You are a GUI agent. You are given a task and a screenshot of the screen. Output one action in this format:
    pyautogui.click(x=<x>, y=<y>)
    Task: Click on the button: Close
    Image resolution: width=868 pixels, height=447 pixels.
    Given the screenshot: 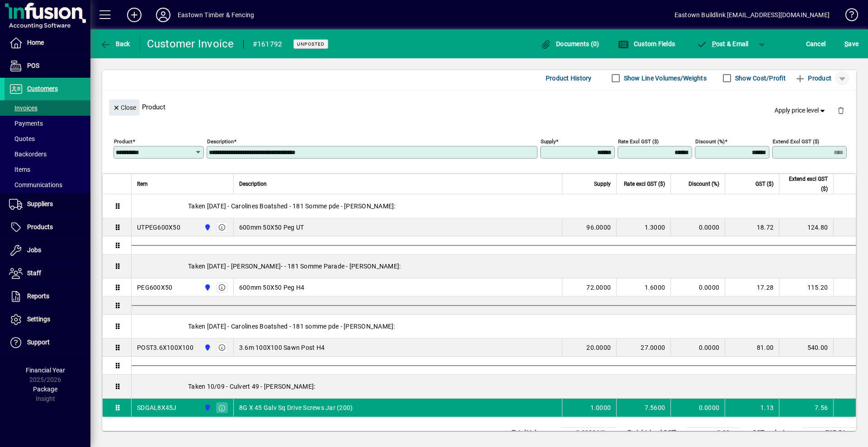 What is the action you would take?
    pyautogui.click(x=125, y=107)
    